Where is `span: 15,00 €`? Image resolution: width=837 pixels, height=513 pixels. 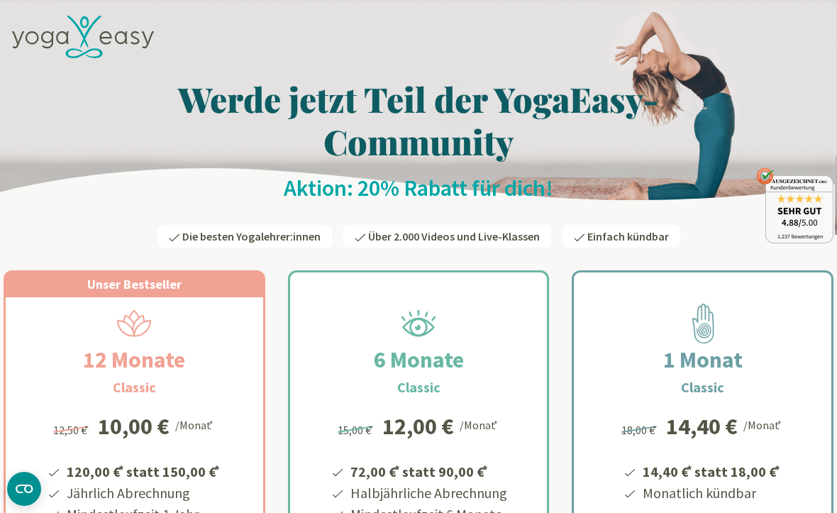 span: 15,00 € is located at coordinates (356, 430).